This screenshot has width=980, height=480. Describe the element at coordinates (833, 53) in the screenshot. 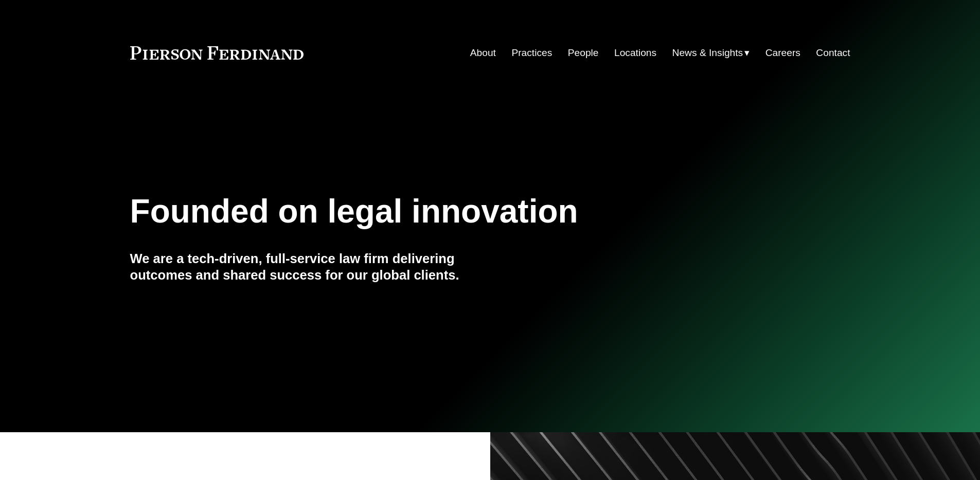

I see `a: Contact` at that location.